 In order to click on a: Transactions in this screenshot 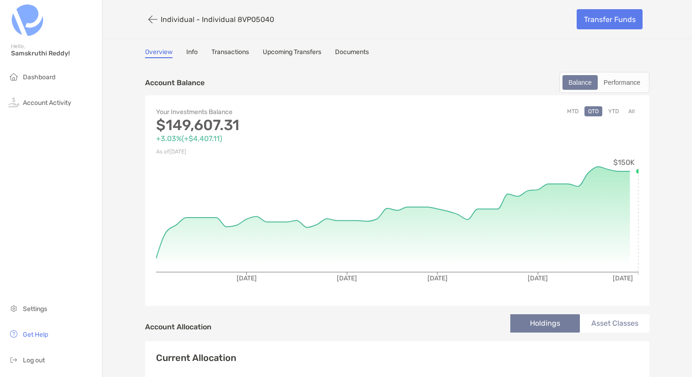, I will do `click(230, 53)`.